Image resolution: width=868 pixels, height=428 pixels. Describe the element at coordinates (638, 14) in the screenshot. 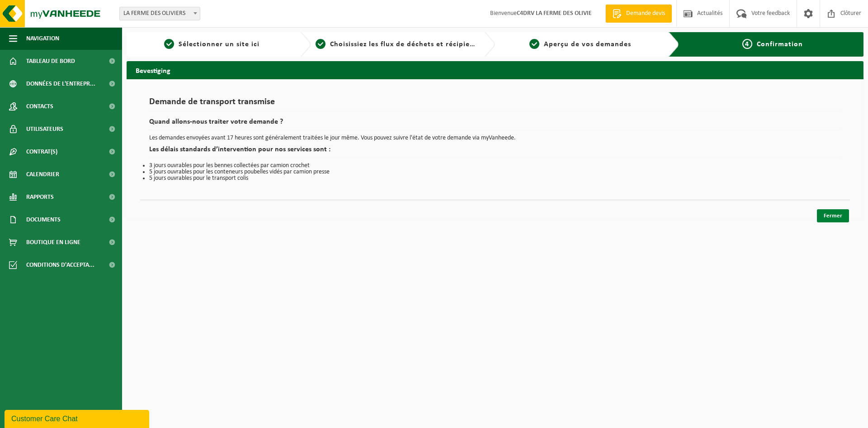

I see `a: Demande devis` at that location.